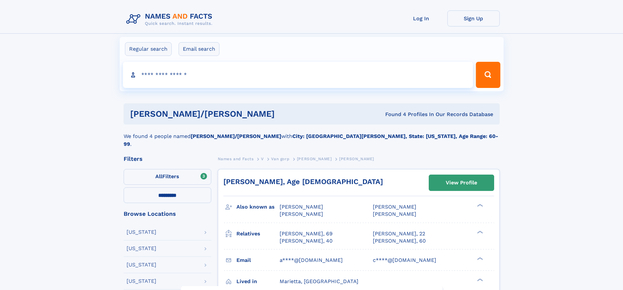 The image size is (623, 290). What do you see at coordinates (262, 159) in the screenshot?
I see `a: V` at bounding box center [262, 159].